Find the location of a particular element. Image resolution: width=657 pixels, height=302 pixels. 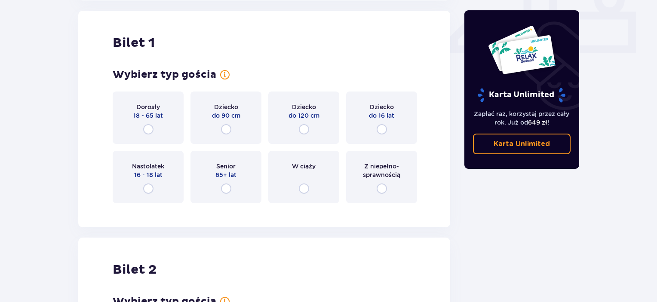

span: do 16 lat is located at coordinates (381, 116).